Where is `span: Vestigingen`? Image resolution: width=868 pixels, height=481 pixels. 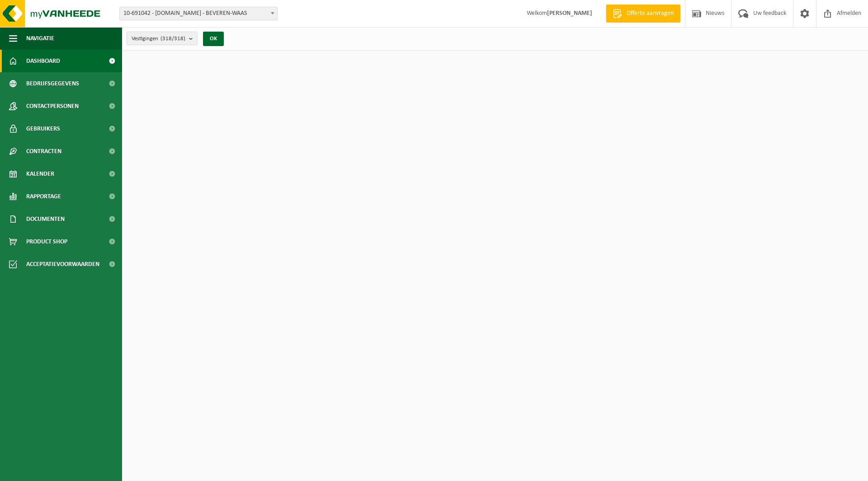 span: Vestigingen is located at coordinates (158, 39).